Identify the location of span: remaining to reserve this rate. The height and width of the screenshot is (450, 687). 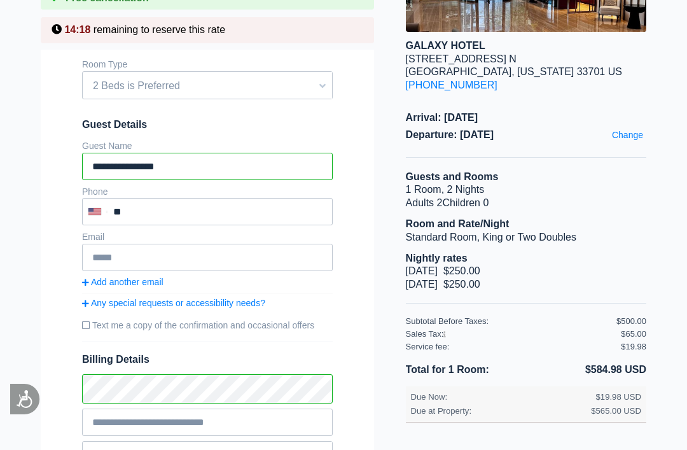
(159, 29).